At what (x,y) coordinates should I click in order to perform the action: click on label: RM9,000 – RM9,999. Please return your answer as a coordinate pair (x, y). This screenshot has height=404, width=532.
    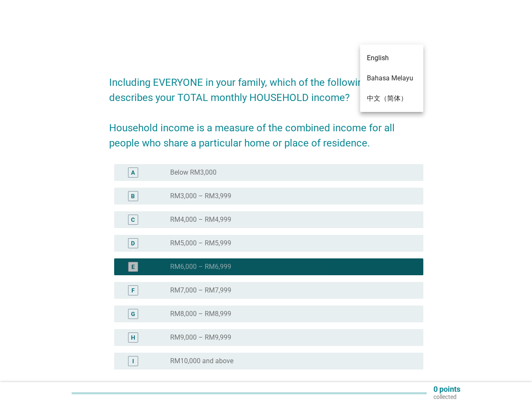
    Looking at the image, I should click on (200, 337).